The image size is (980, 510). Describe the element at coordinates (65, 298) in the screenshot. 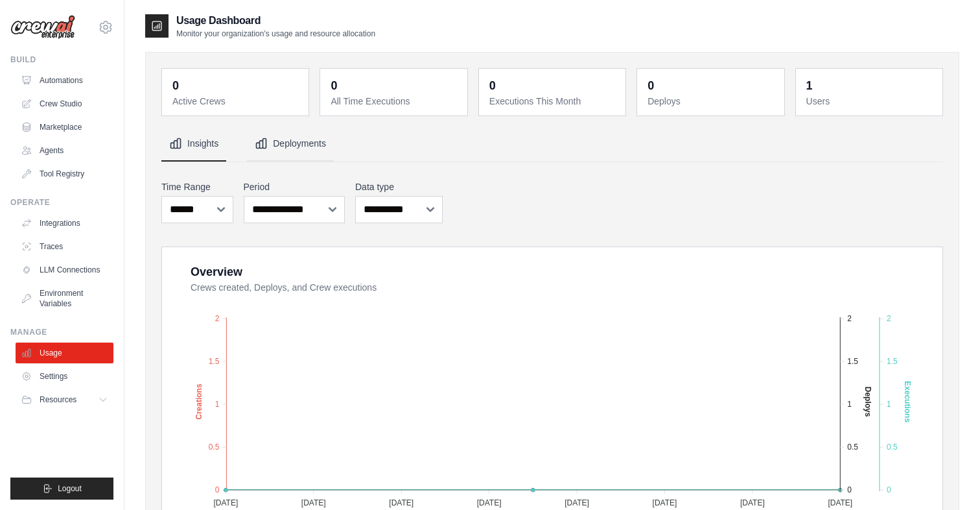

I see `a: Environment Variables` at that location.